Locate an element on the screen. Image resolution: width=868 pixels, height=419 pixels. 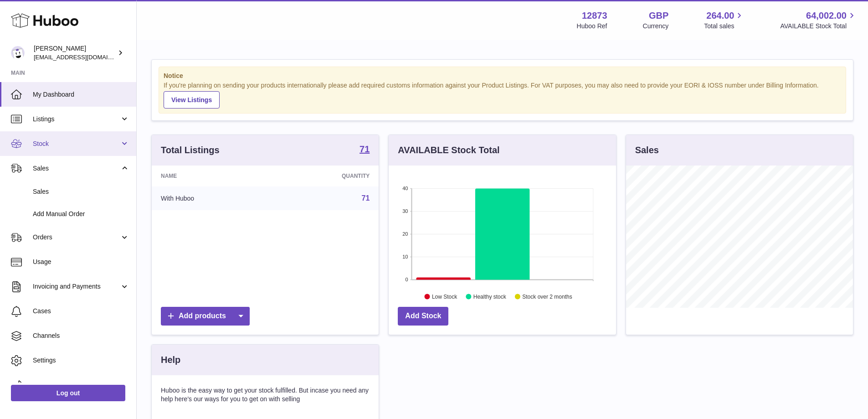
h3: Sales is located at coordinates (647, 150).